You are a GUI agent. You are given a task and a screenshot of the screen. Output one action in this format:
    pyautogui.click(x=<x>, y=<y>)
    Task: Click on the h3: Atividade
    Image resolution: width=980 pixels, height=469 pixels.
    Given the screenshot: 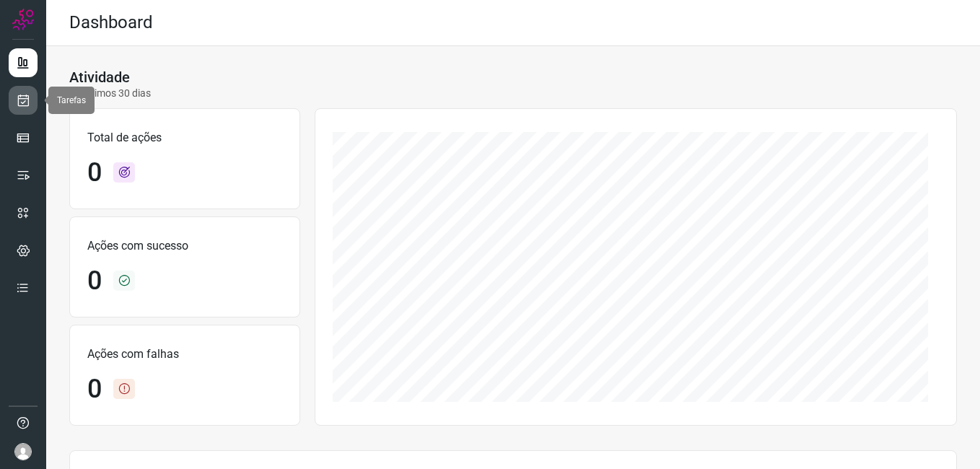 What is the action you would take?
    pyautogui.click(x=100, y=77)
    